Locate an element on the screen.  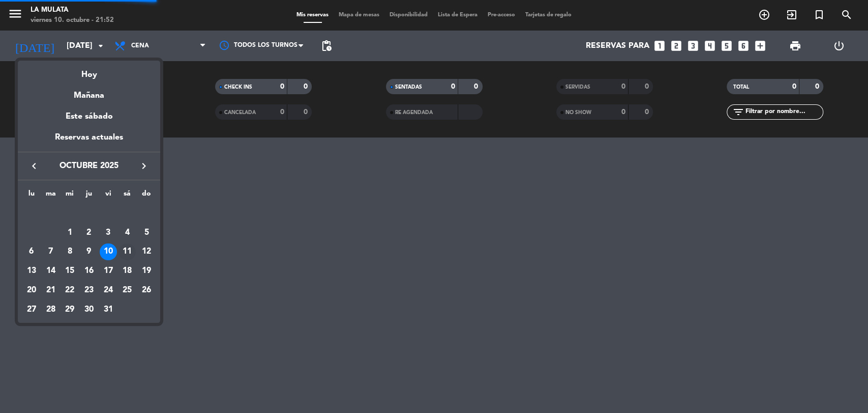
div: 7 is located at coordinates (51, 252).